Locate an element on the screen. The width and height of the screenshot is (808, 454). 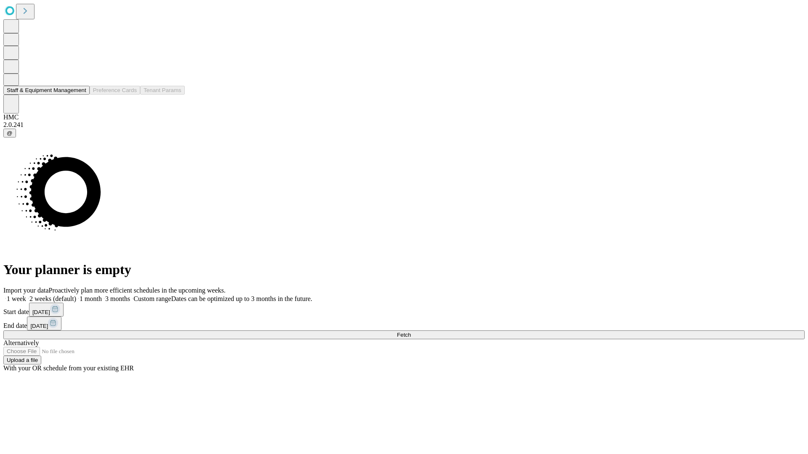
div: HMC is located at coordinates (404, 117).